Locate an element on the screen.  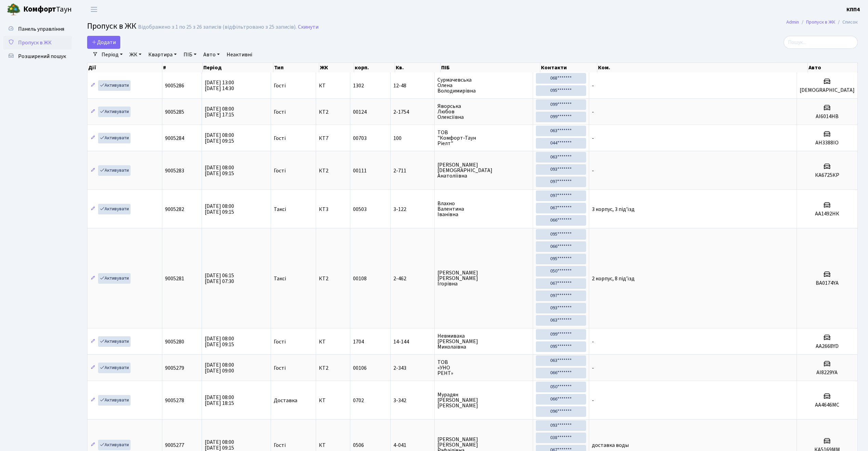
span: 2 корпус, 8 під'їзд is located at coordinates (613, 279).